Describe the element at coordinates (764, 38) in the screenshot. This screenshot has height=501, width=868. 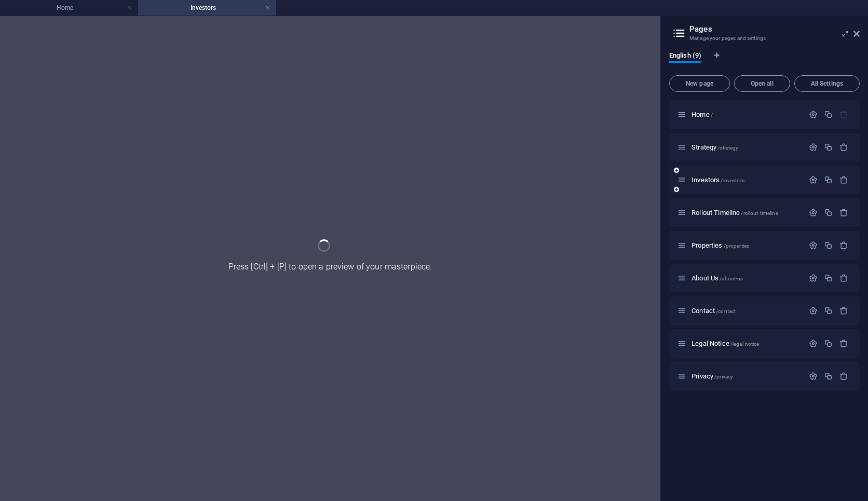
I see `h3: Manage your pages and settings` at that location.